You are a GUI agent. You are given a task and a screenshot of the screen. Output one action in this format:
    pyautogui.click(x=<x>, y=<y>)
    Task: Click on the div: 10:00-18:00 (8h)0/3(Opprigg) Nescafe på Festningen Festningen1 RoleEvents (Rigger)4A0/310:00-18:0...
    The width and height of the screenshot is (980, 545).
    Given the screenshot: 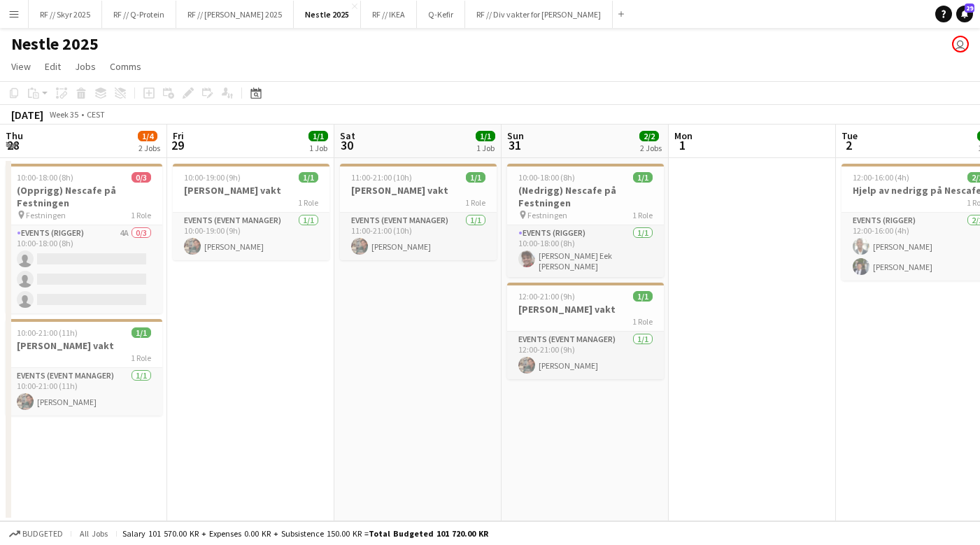 What is the action you would take?
    pyautogui.click(x=84, y=239)
    